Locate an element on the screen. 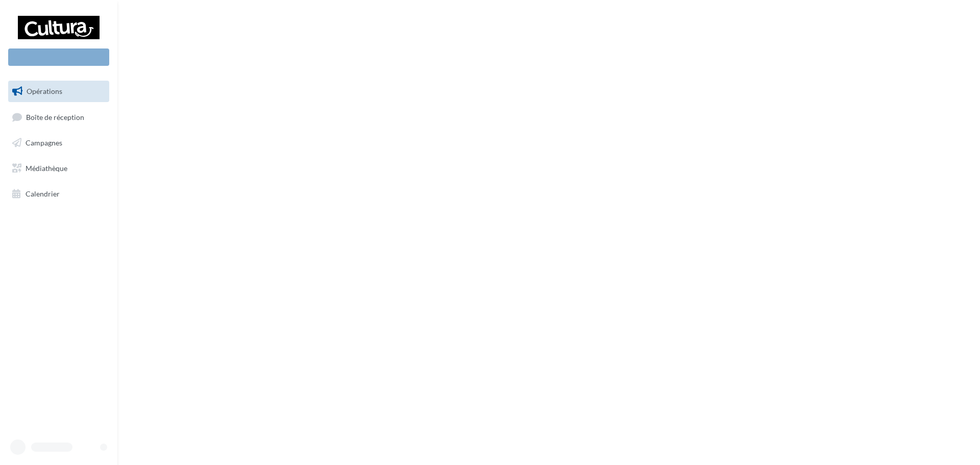  span: Opérations is located at coordinates (44, 91).